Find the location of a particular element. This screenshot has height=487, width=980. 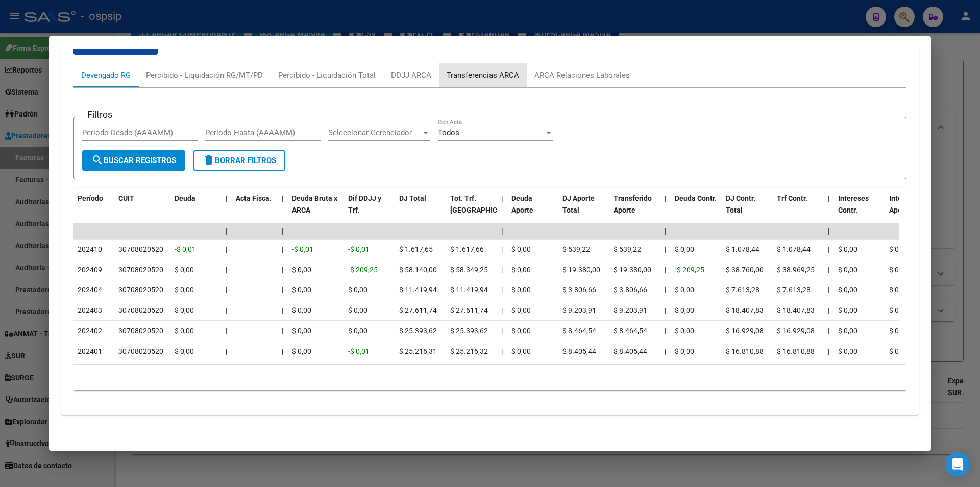

datatable-header-cell: Deuda Bruta x ARCA is located at coordinates (316, 210).